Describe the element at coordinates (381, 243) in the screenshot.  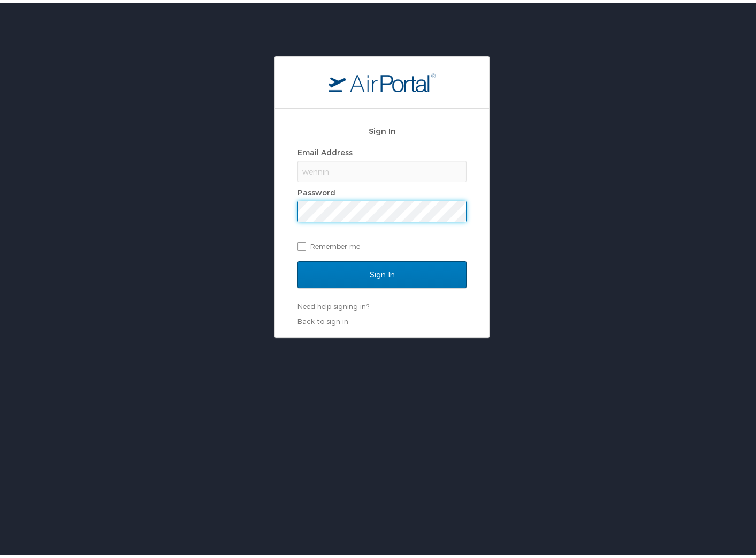
I see `label: Remember me` at that location.